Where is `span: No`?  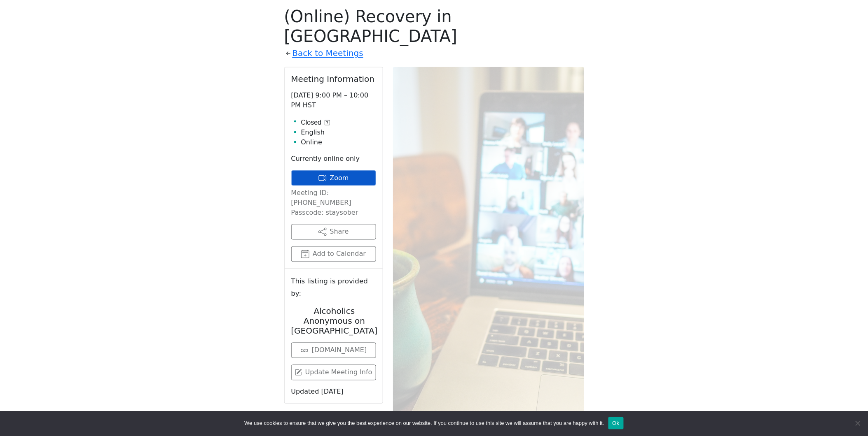
span: No is located at coordinates (857, 424).